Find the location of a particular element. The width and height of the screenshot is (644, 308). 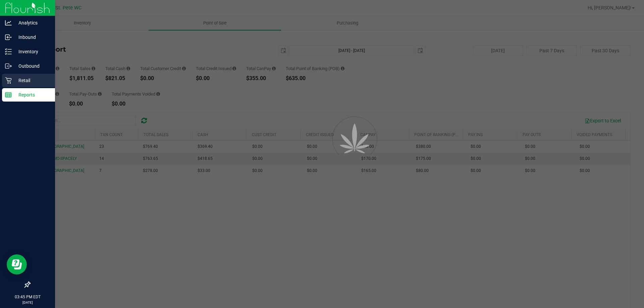

inline-svg: Inbound is located at coordinates (8, 37).